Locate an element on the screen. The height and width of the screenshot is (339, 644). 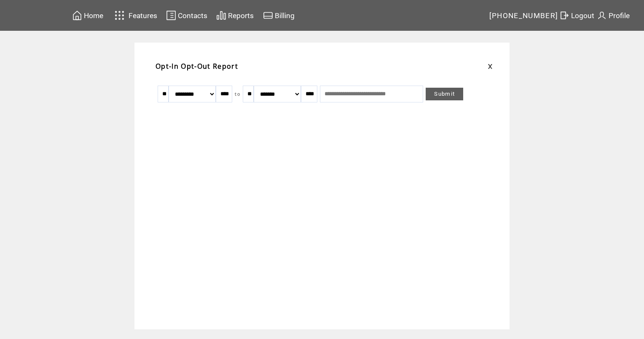
a: Billing is located at coordinates (278, 15).